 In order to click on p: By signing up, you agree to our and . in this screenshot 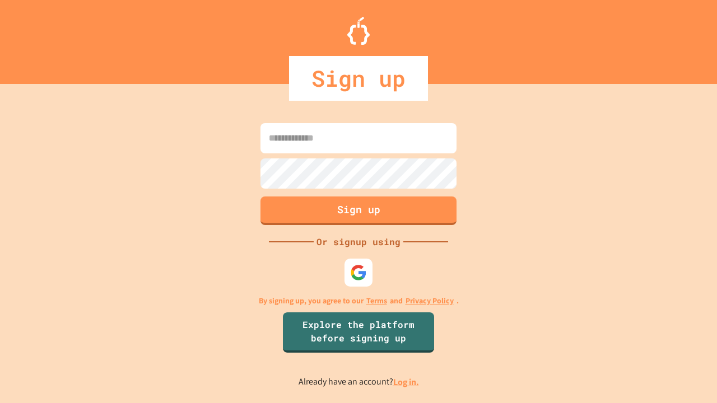, I will do `click(358, 301)`.